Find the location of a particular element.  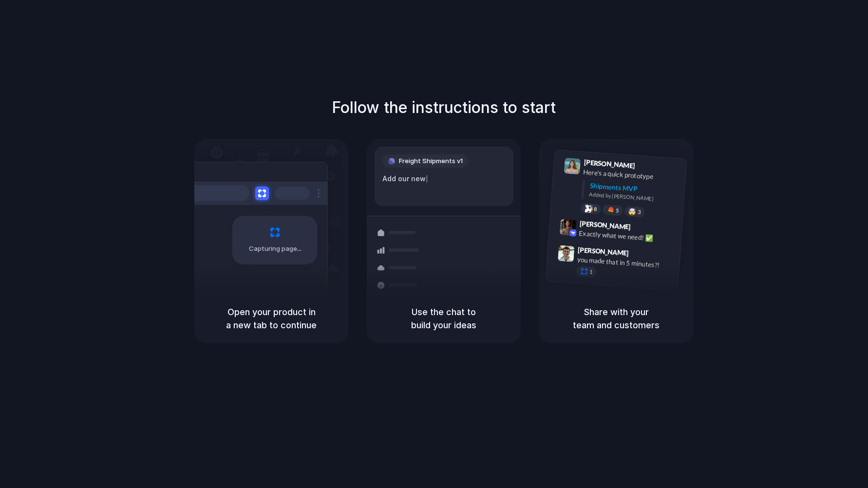

span: 5 is located at coordinates (617, 210).